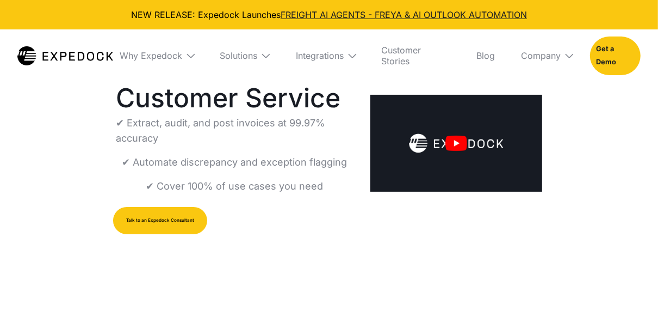 The height and width of the screenshot is (322, 658). I want to click on a: Talk to an Expedock Consultant, so click(160, 220).